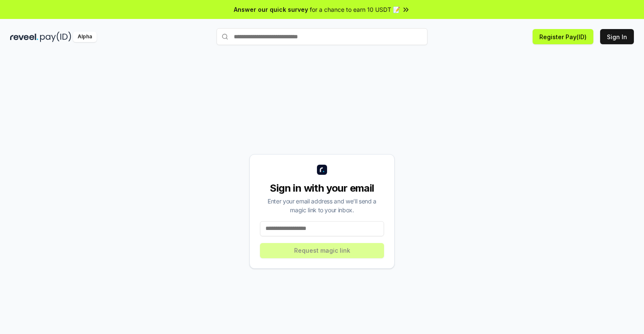 The width and height of the screenshot is (644, 334). What do you see at coordinates (85, 37) in the screenshot?
I see `div: Alpha` at bounding box center [85, 37].